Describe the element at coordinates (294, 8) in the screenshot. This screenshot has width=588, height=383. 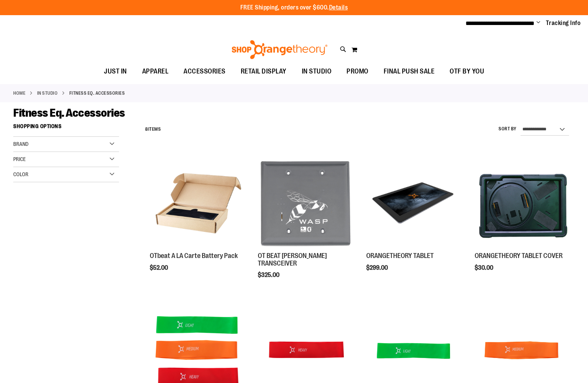
I see `p: FREE Shipping, orders over $600.` at that location.